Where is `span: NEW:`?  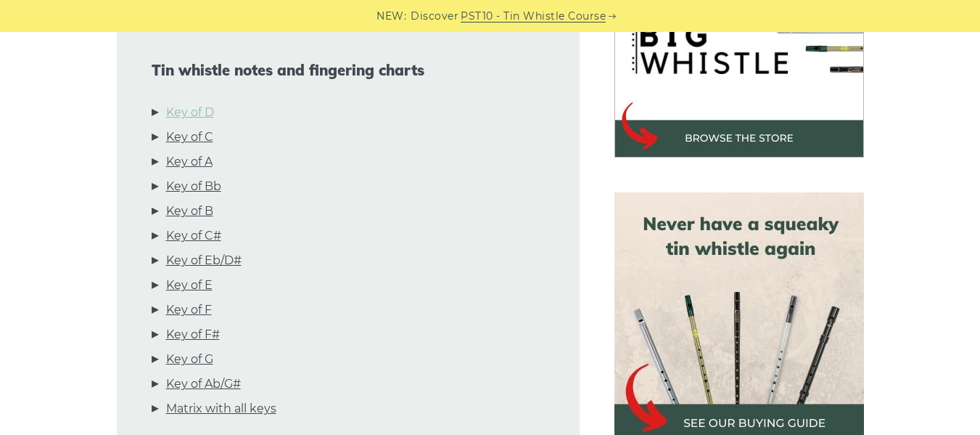
span: NEW: is located at coordinates (391, 16).